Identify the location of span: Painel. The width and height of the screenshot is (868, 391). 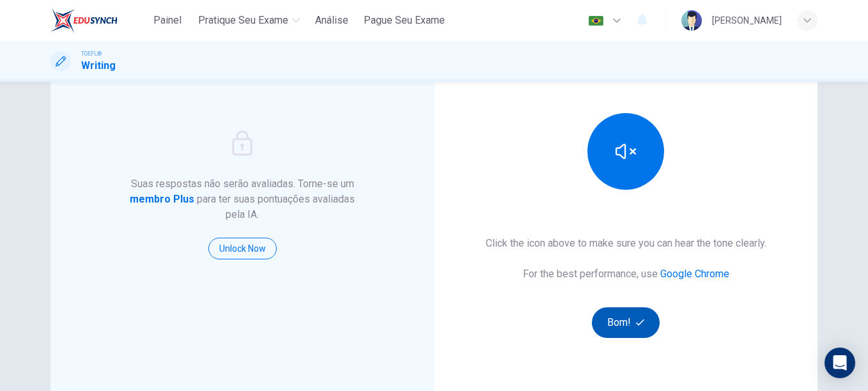
(168, 20).